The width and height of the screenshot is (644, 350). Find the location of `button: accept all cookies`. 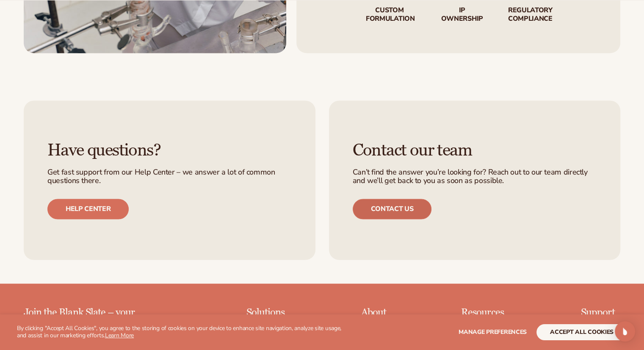

button: accept all cookies is located at coordinates (582, 332).